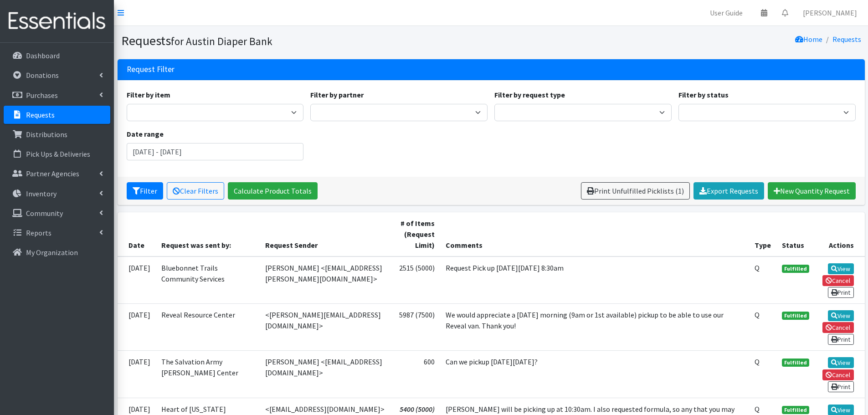  Describe the element at coordinates (57, 95) in the screenshot. I see `a: Purchases` at that location.